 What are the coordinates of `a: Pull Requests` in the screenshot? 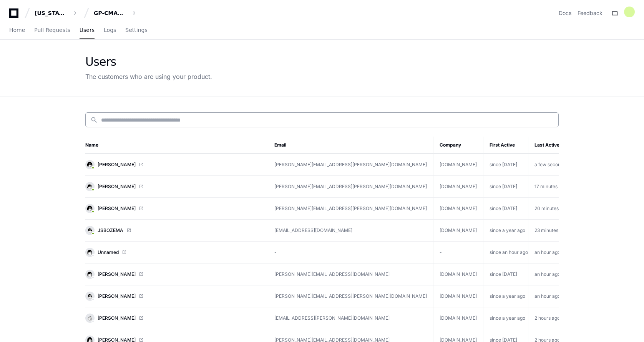 It's located at (52, 30).